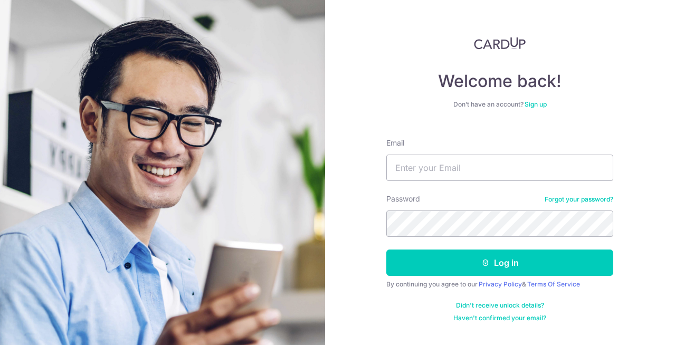 The image size is (675, 345). I want to click on button: Log in, so click(500, 263).